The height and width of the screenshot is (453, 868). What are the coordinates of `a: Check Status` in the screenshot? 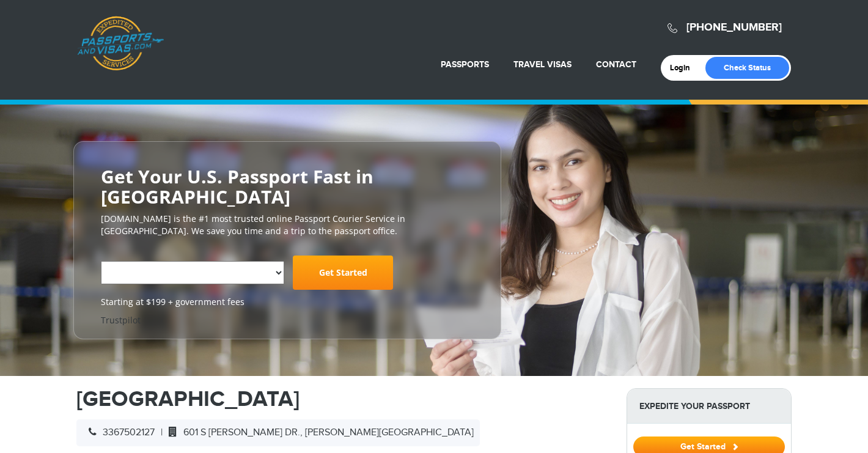 It's located at (747, 68).